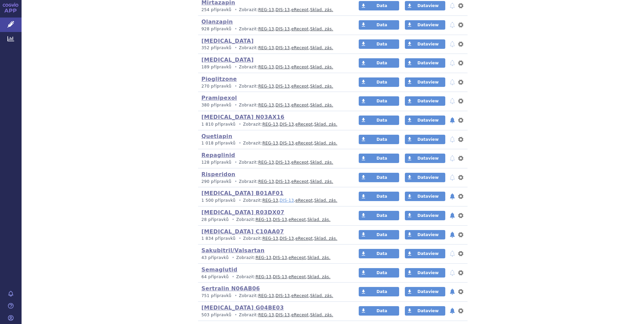 Image resolution: width=644 pixels, height=324 pixels. What do you see at coordinates (216, 296) in the screenshot?
I see `span: 751 přípravků` at bounding box center [216, 296].